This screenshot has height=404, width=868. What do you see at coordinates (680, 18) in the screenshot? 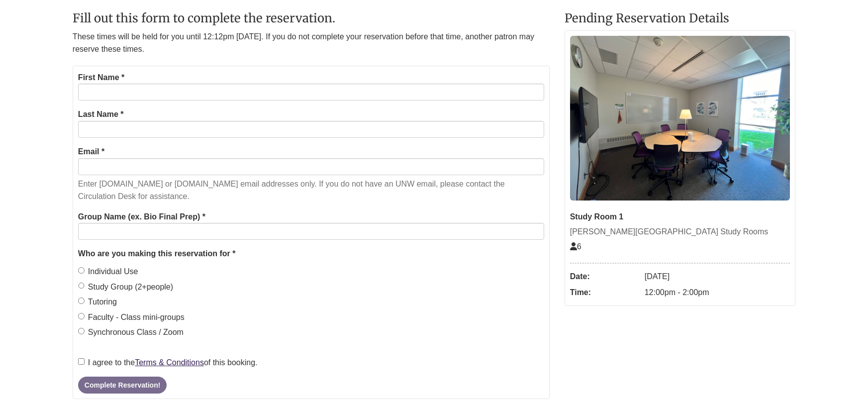
I see `h2: Pending Reservation Details` at bounding box center [680, 18].